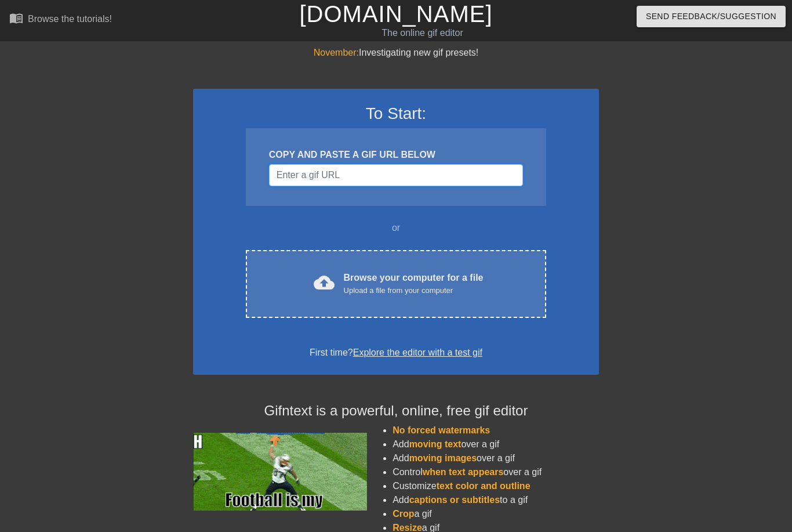  Describe the element at coordinates (463, 472) in the screenshot. I see `span: when text appears` at that location.